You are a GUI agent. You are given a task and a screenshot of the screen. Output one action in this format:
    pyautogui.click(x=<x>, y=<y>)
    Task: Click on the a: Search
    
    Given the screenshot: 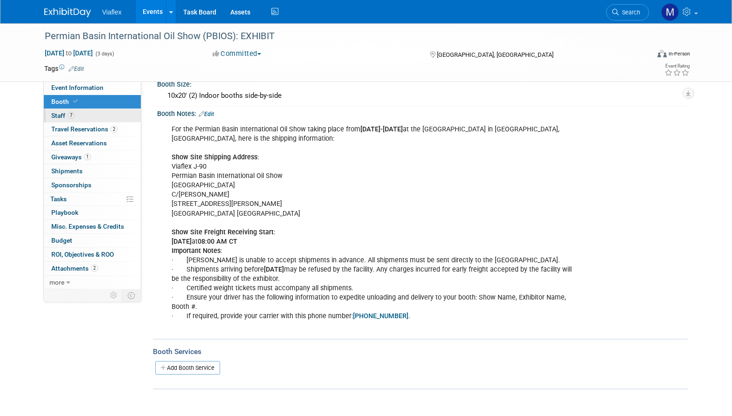 What is the action you would take?
    pyautogui.click(x=627, y=12)
    